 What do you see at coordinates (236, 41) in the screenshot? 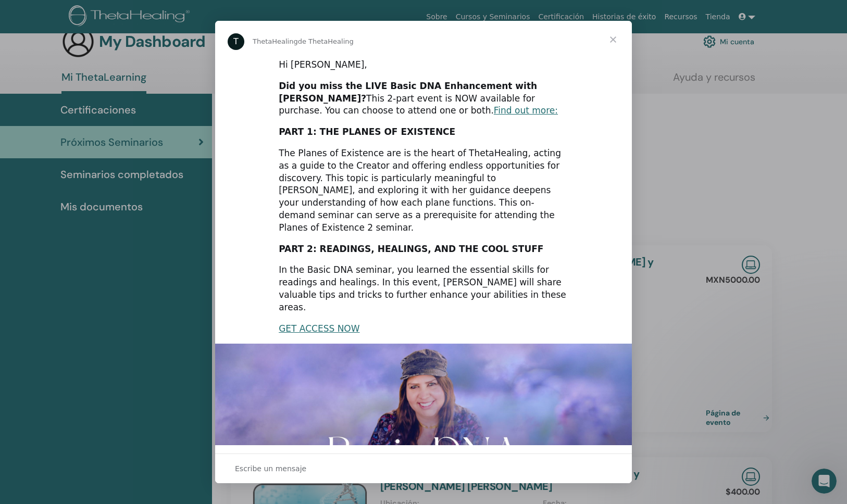
I see `div: Profile image for ThetaHealing` at bounding box center [236, 41].